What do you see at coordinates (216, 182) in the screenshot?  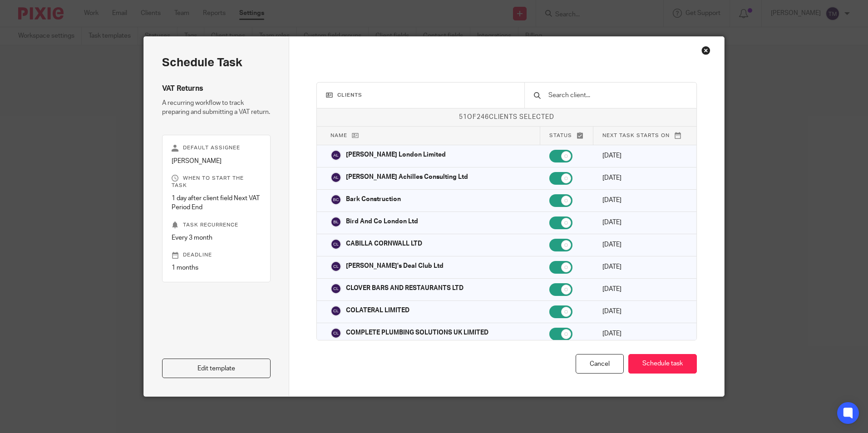 I see `p: When to start the task` at bounding box center [216, 182].